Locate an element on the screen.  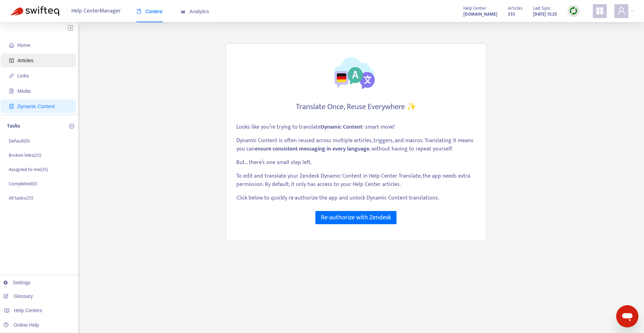
p: Looks like you’re trying to translate - smart move! is located at coordinates (356, 127).